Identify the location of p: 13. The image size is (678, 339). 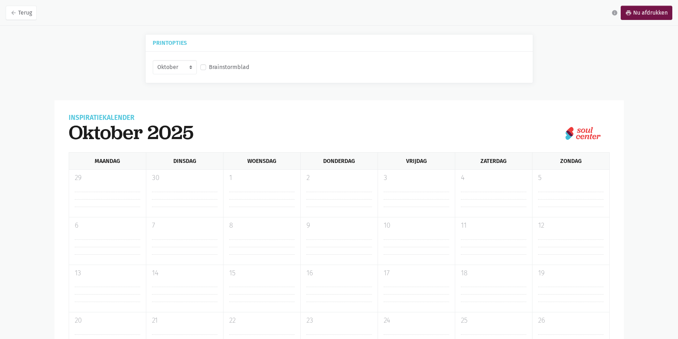
(107, 273).